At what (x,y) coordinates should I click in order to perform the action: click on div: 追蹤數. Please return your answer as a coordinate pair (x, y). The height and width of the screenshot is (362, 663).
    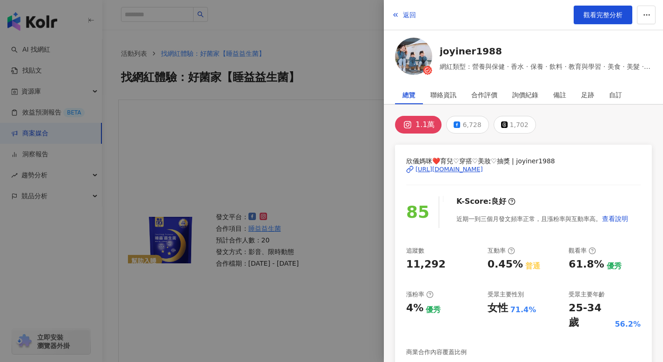
    Looking at the image, I should click on (415, 251).